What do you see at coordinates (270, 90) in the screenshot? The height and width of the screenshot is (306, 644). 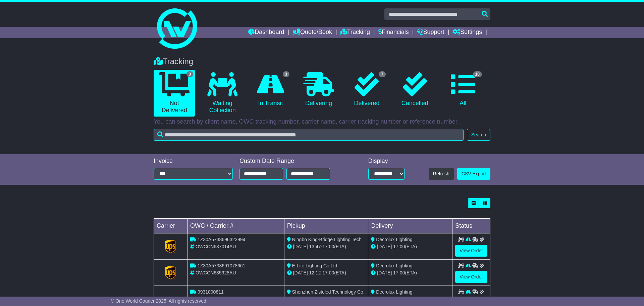 I see `a: 3 In Transit` at bounding box center [270, 90].